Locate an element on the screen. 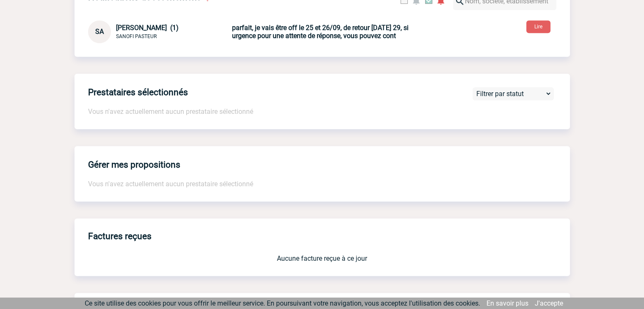 The height and width of the screenshot is (309, 644). a: J'accepte is located at coordinates (549, 303).